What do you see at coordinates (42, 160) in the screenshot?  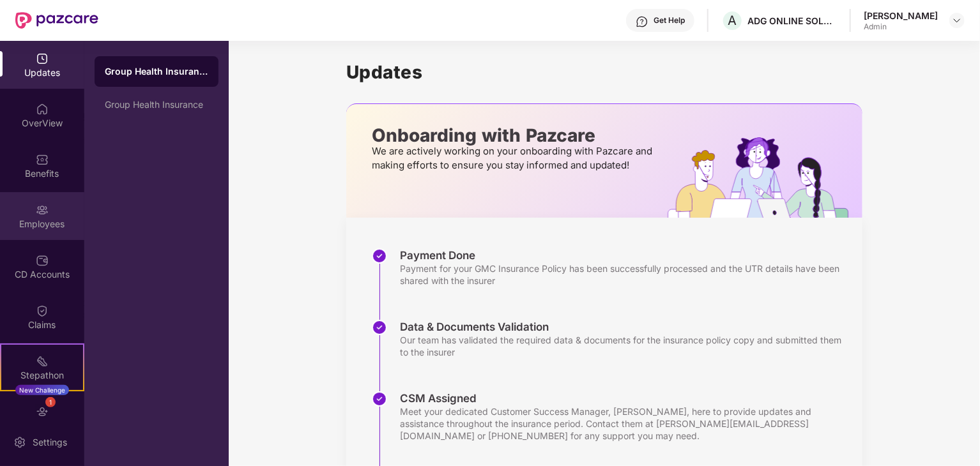 I see `img: svg+xml;base64,PHN2ZyBpZD0iQmVuZWZpdHMiIHhtbG5zPSJodHRwOi8vd3d3LnczLm9yZy8yMDAwL3N2ZyIgd2lkdGg9Ij...` at bounding box center [42, 160].